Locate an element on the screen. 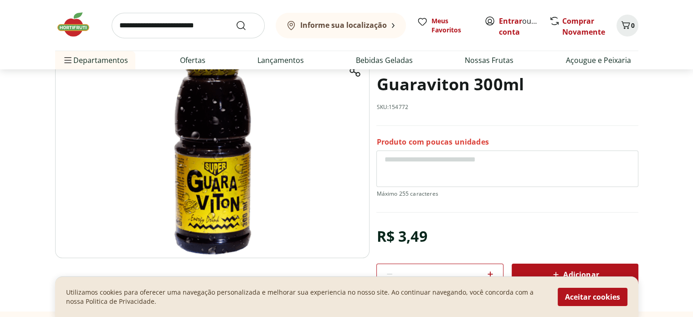  a: Meus Favoritos is located at coordinates (445, 26).